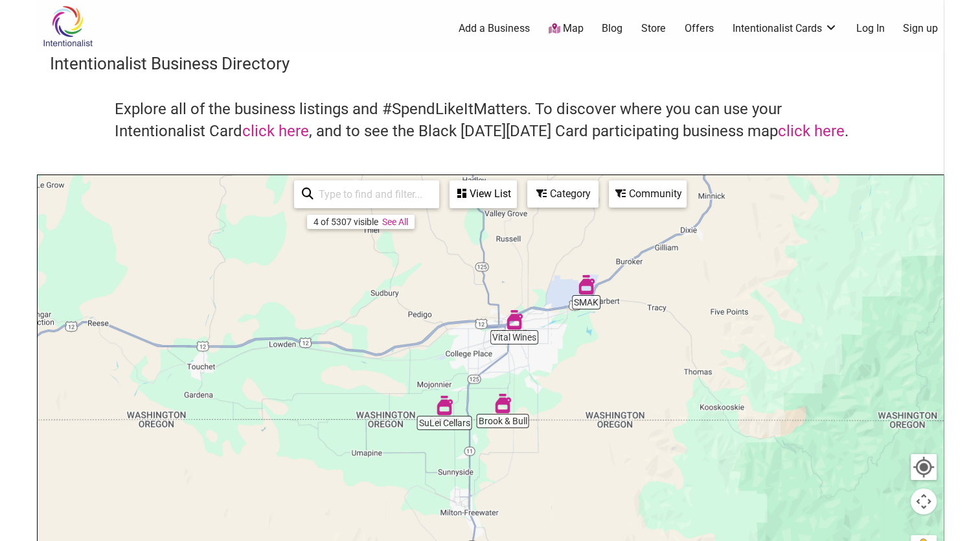 The height and width of the screenshot is (541, 980). What do you see at coordinates (494, 28) in the screenshot?
I see `a: Add a Business` at bounding box center [494, 28].